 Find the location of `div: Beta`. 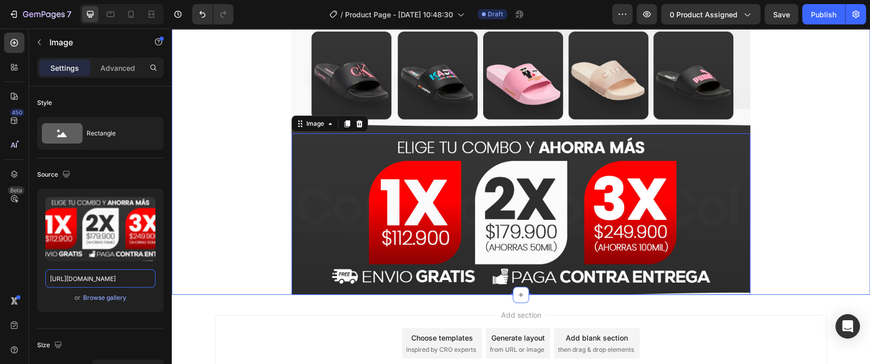

div: Beta is located at coordinates (16, 191).